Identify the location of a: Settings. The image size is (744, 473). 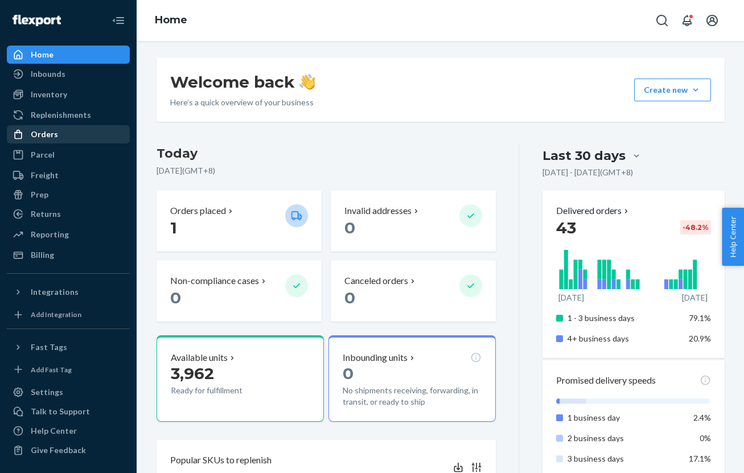
(68, 392).